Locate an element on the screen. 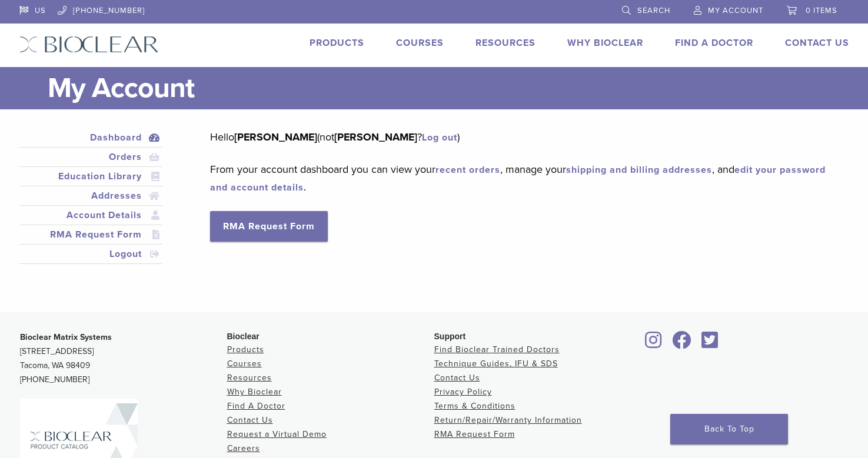  h1: My Account is located at coordinates (448, 88).